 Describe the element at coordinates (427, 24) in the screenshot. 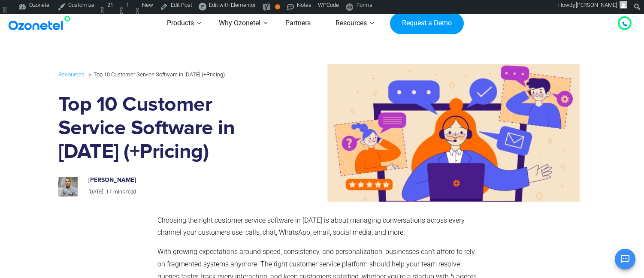

I see `a: Request a Demo` at that location.